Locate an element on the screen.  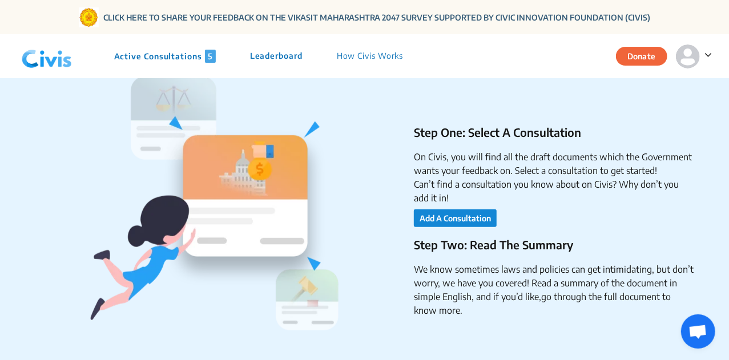
button: Add A Consultation is located at coordinates (455, 218).